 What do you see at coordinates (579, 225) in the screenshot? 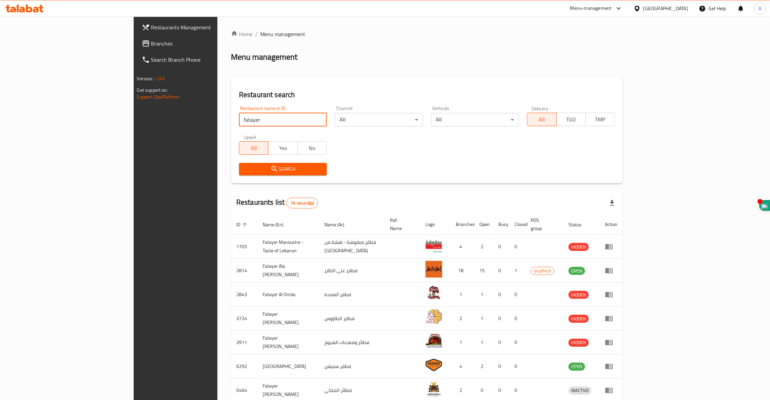
I see `span: Status` at bounding box center [579, 225].